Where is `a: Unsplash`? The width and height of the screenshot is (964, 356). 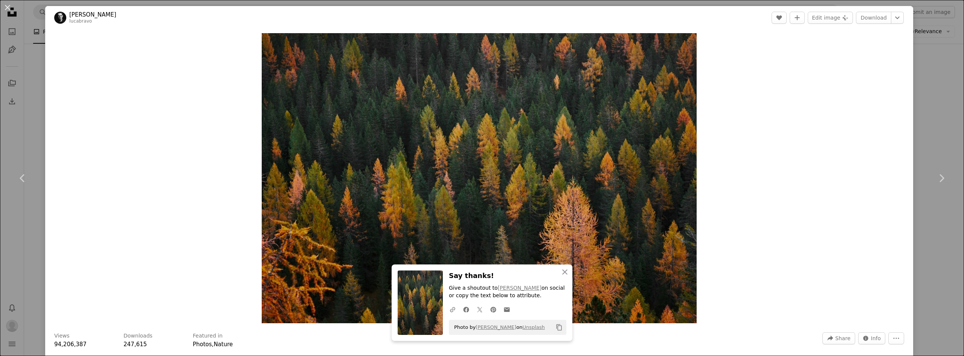 a: Unsplash is located at coordinates (533, 327).